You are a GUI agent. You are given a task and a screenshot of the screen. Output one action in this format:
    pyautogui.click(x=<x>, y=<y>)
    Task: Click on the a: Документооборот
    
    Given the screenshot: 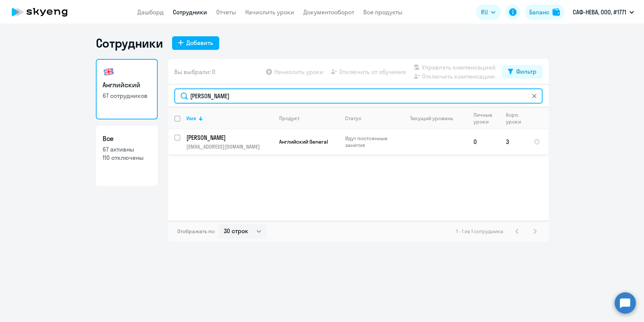 What is the action you would take?
    pyautogui.click(x=329, y=12)
    